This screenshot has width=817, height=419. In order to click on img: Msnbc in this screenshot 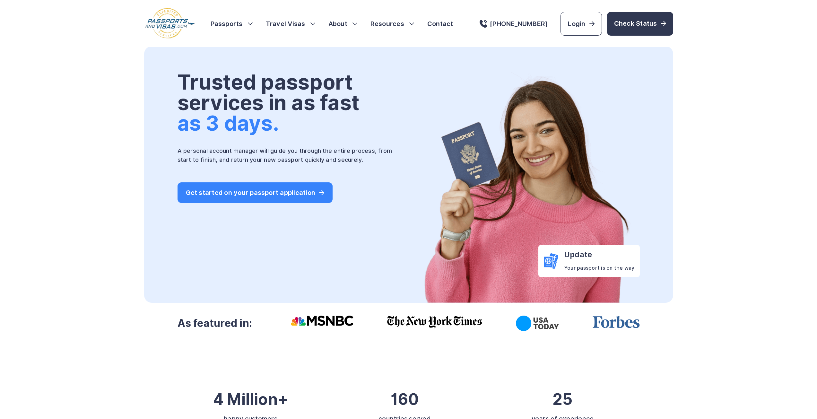, I will do `click(322, 321)`.